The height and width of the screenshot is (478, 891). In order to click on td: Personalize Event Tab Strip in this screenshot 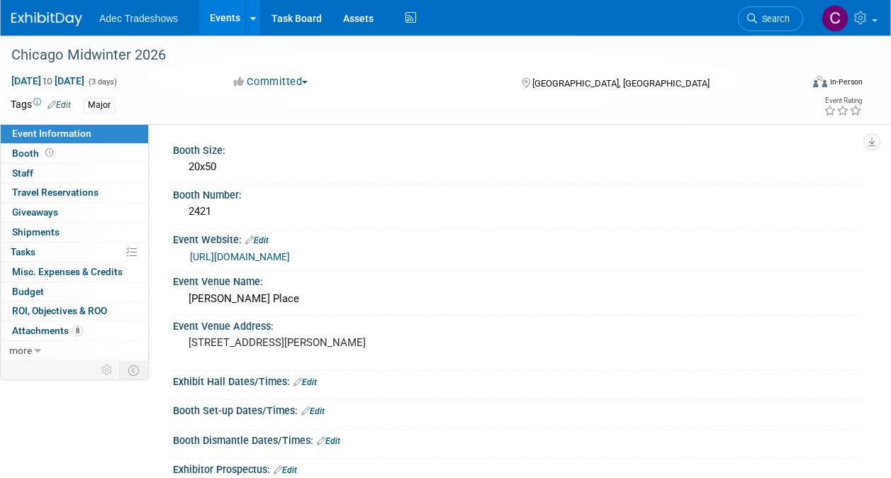, I will do `click(107, 370)`.